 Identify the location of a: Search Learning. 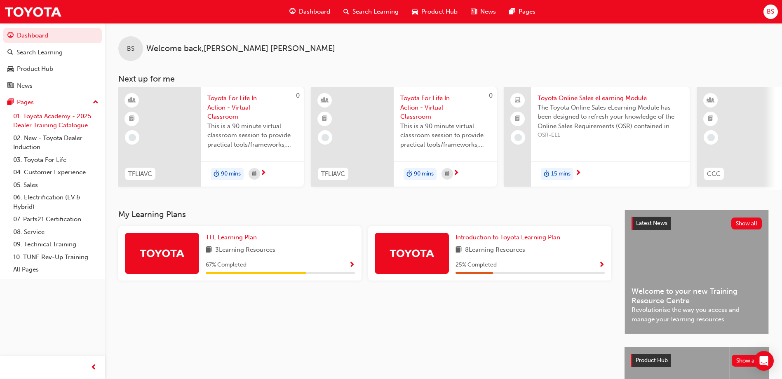
(52, 52).